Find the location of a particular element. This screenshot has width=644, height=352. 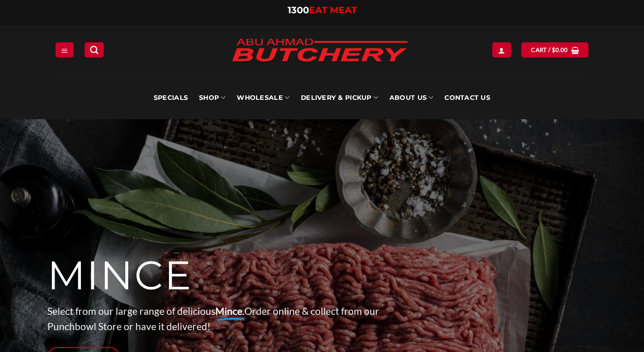

span: Cart / is located at coordinates (550, 50).